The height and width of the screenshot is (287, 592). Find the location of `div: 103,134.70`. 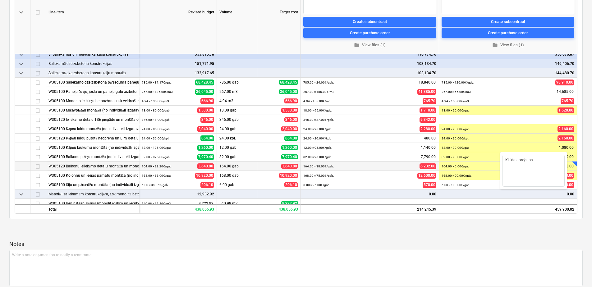

div: 103,134.70 is located at coordinates (370, 64).